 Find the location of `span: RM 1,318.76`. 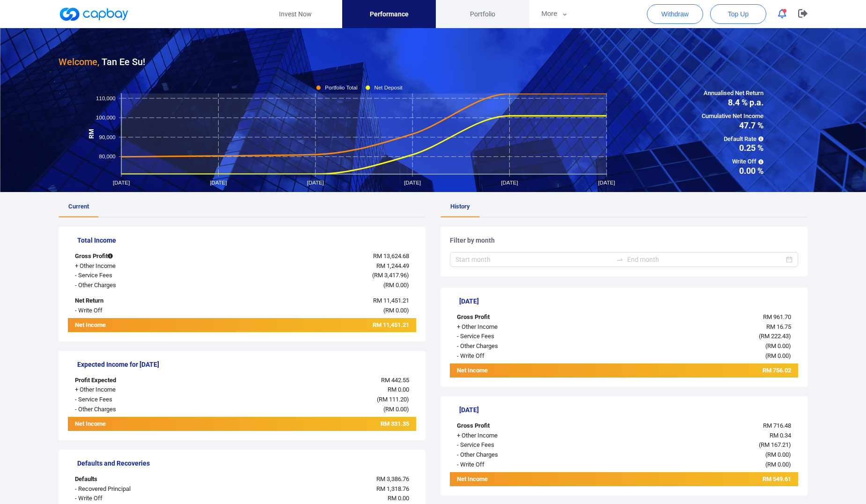

span: RM 1,318.76 is located at coordinates (393, 489).